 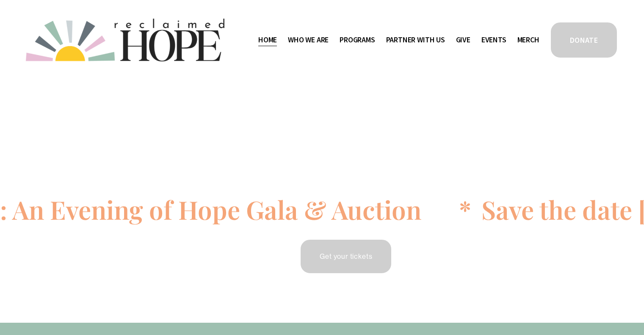 I want to click on span: Who We Are, so click(x=308, y=40).